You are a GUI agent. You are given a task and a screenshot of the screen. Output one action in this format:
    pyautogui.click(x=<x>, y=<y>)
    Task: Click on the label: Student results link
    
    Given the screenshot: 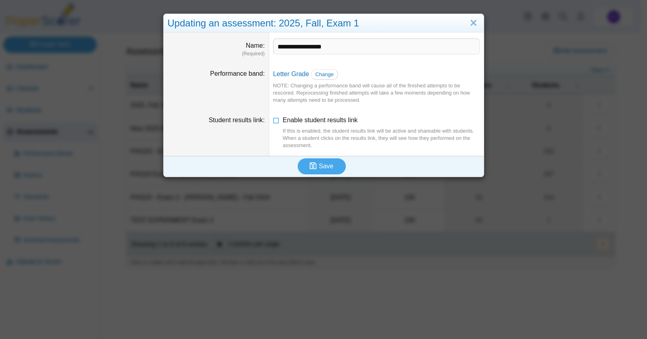 What is the action you would take?
    pyautogui.click(x=237, y=120)
    